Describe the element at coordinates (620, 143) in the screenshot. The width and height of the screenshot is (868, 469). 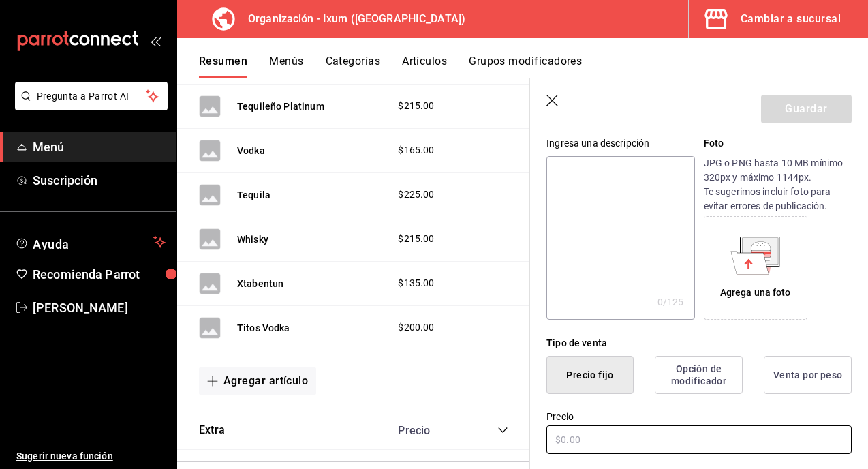
I see `div: Ingresa una descripción` at that location.